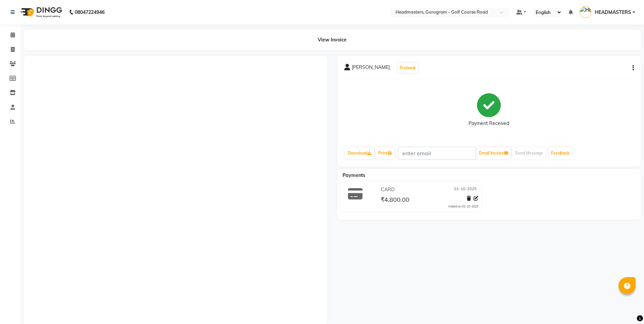 This screenshot has height=324, width=644. What do you see at coordinates (586, 12) in the screenshot?
I see `img: HEADMASTERS` at bounding box center [586, 12].